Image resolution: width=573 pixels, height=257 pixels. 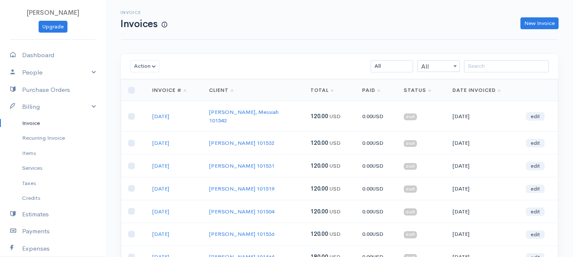 I want to click on a: Upgrade, so click(x=53, y=27).